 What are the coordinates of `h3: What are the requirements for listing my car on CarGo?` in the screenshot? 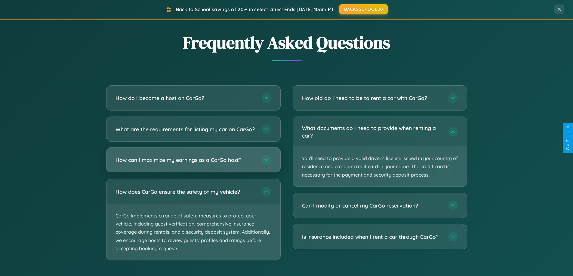 It's located at (186, 129).